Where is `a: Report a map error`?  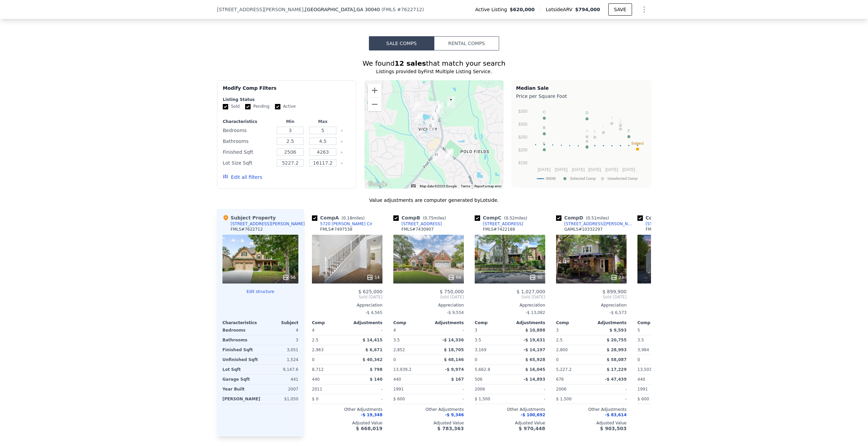 a: Report a map error is located at coordinates (488, 186).